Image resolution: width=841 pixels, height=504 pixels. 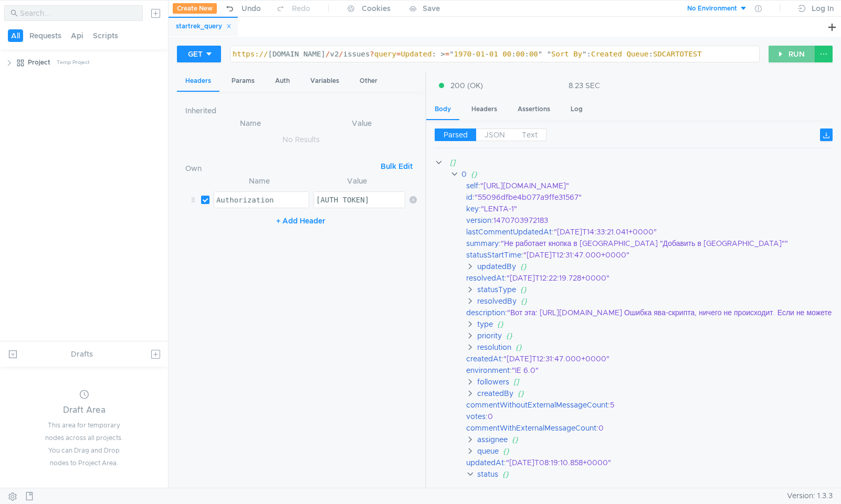 I want to click on div: Auth, so click(x=283, y=81).